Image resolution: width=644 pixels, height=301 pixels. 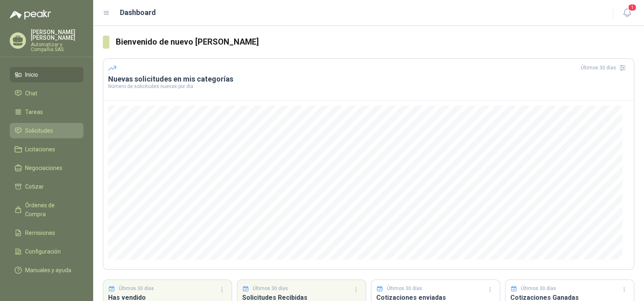 What do you see at coordinates (43, 251) in the screenshot?
I see `span: Configuración` at bounding box center [43, 251].